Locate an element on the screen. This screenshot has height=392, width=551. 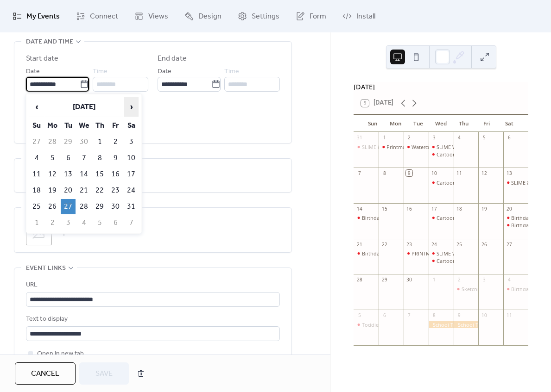
div: 13 is located at coordinates (509, 173).